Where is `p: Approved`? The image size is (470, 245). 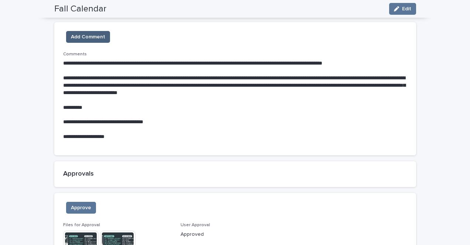 p: Approved is located at coordinates (235, 235).